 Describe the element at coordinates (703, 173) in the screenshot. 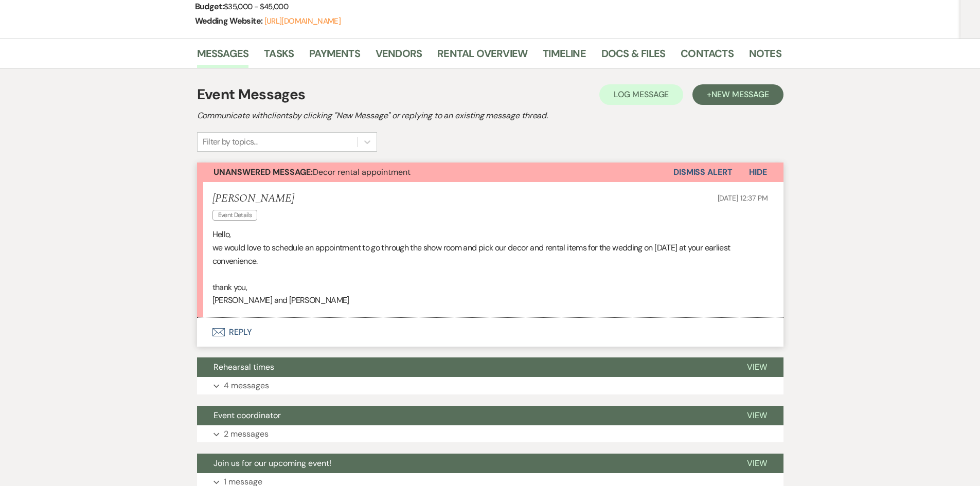

I see `button: Dismiss Alert` at that location.